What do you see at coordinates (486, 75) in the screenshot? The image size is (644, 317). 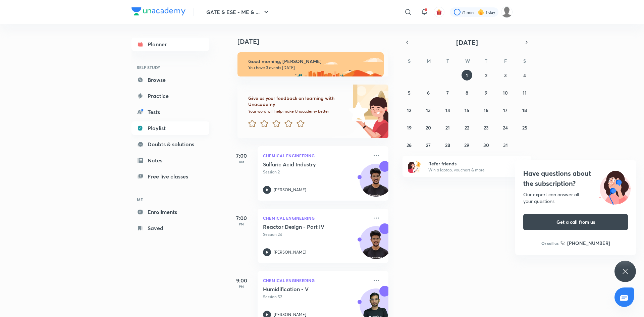 I see `abbr: October 2, 2025` at bounding box center [486, 75].